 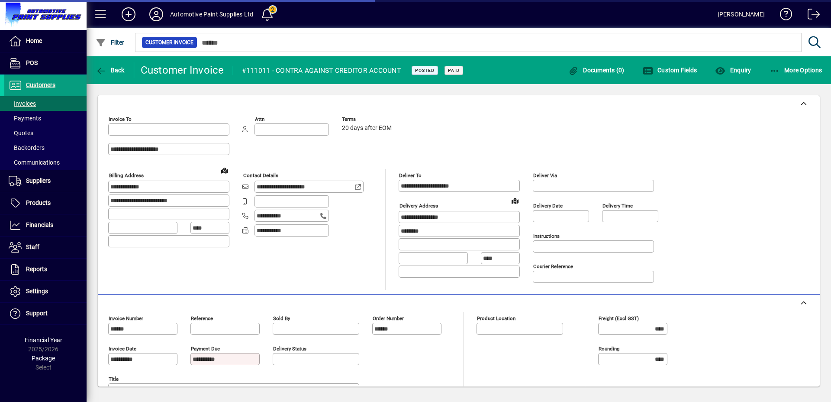 I want to click on span: Staff, so click(x=32, y=247).